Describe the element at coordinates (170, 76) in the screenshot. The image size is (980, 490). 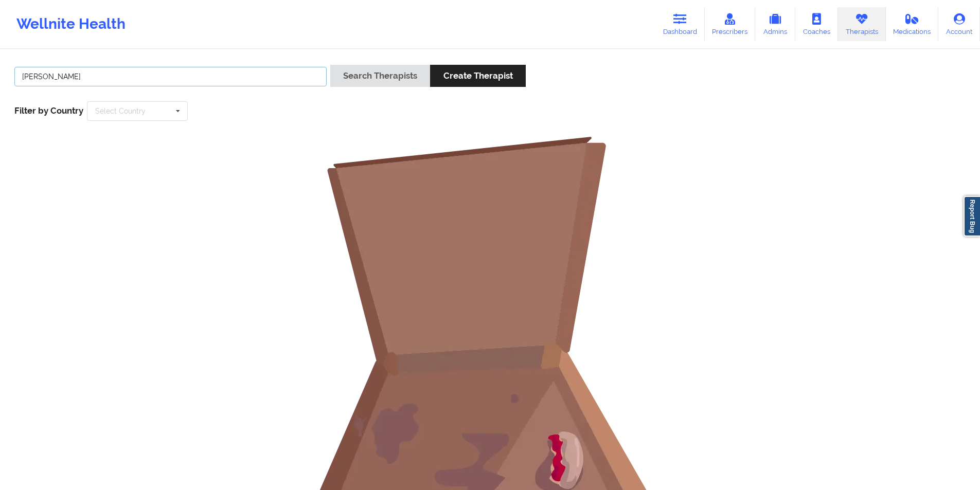
I see `input: Search Keywords` at that location.